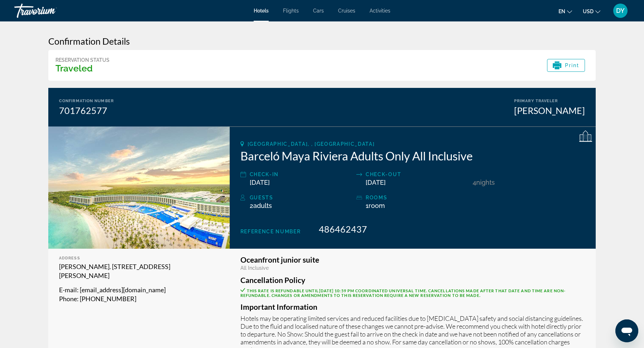 The width and height of the screenshot is (644, 348). I want to click on h3: Confirmation Details, so click(322, 41).